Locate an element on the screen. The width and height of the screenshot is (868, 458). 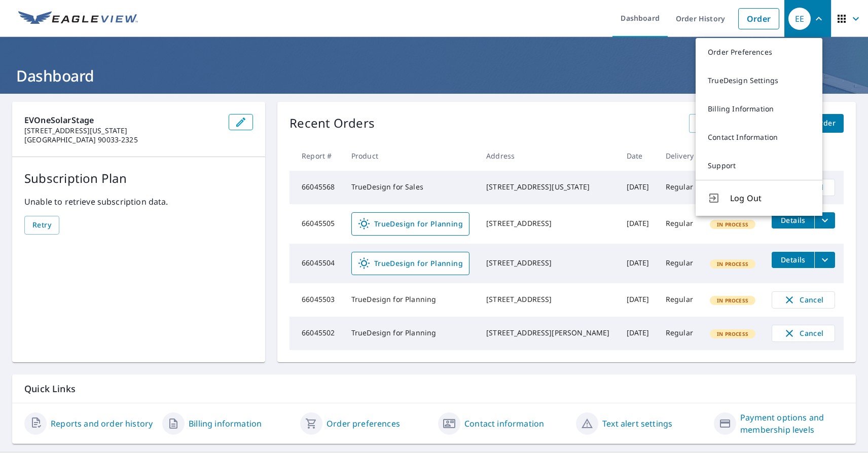
a: View All Orders is located at coordinates (725, 123).